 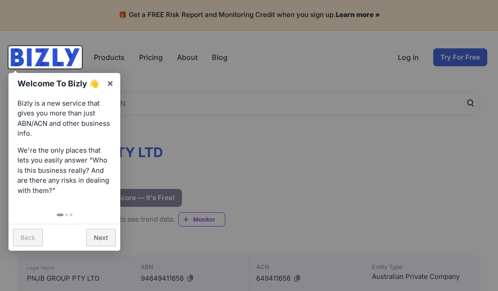 I want to click on h1: Welcome To Bizly 👋, so click(x=59, y=83).